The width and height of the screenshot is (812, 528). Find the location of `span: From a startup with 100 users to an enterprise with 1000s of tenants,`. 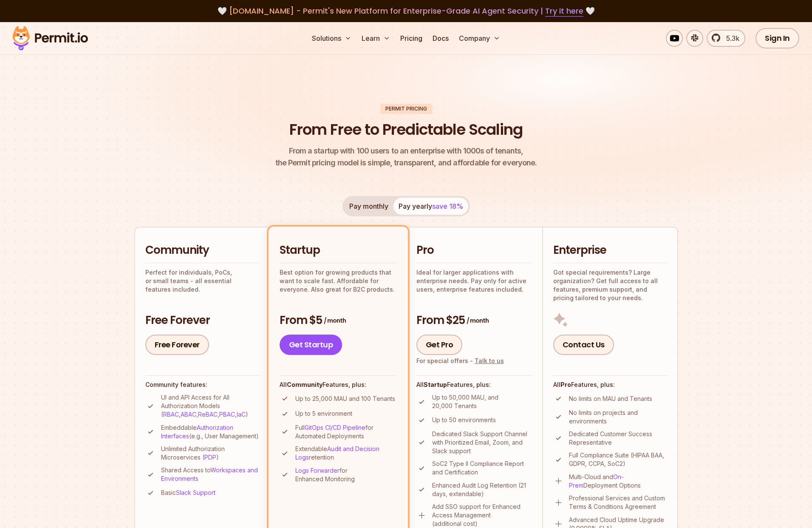

span: From a startup with 100 users to an enterprise with 1000s of tenants, is located at coordinates (406, 151).